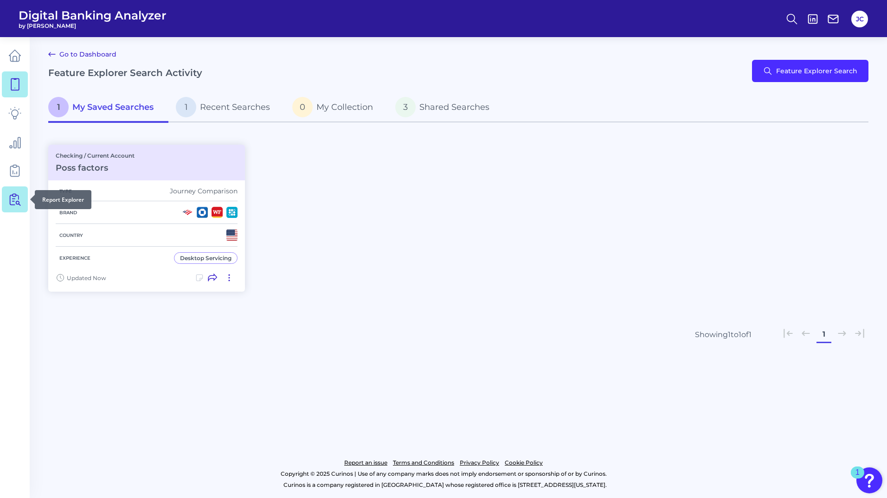 The height and width of the screenshot is (498, 887). What do you see at coordinates (824, 334) in the screenshot?
I see `button: 1` at bounding box center [824, 334].